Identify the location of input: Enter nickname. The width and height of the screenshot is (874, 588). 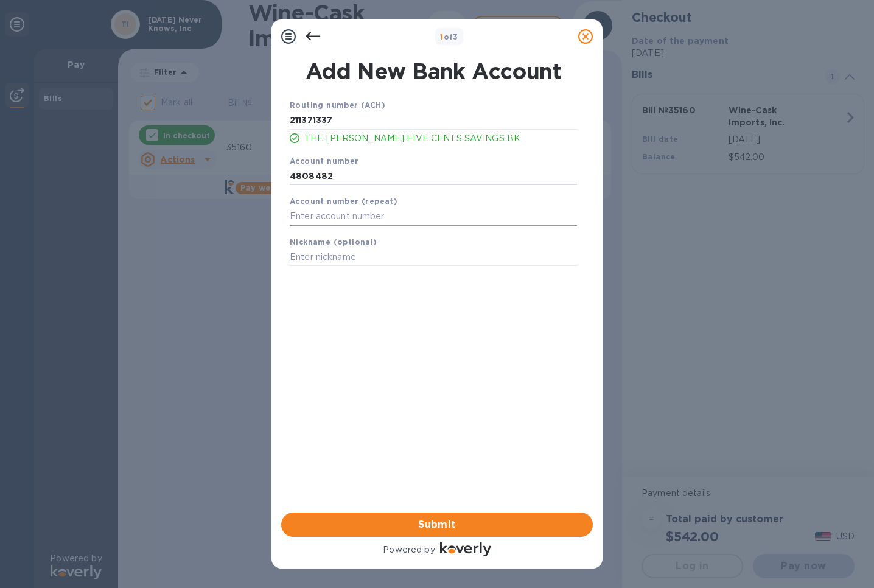
(434, 258).